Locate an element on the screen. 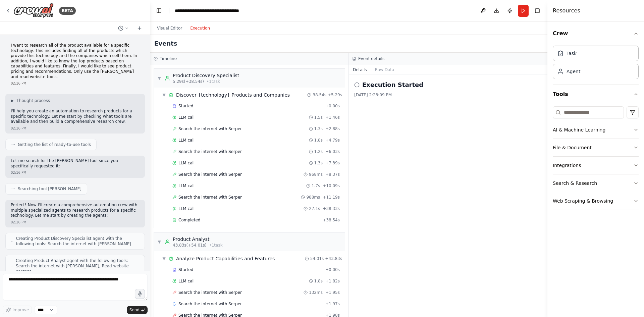 This screenshot has height=317, width=644. span: + 5.29s is located at coordinates (335, 95).